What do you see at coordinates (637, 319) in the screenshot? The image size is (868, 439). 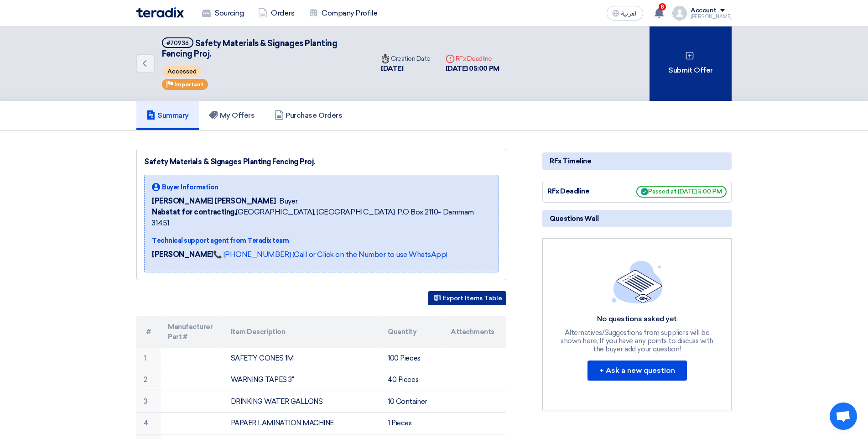 I see `div: No questions asked yet` at bounding box center [637, 319].